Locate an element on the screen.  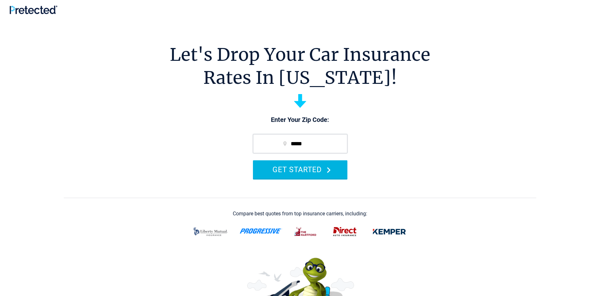
img: Pretected Logo is located at coordinates (33, 10).